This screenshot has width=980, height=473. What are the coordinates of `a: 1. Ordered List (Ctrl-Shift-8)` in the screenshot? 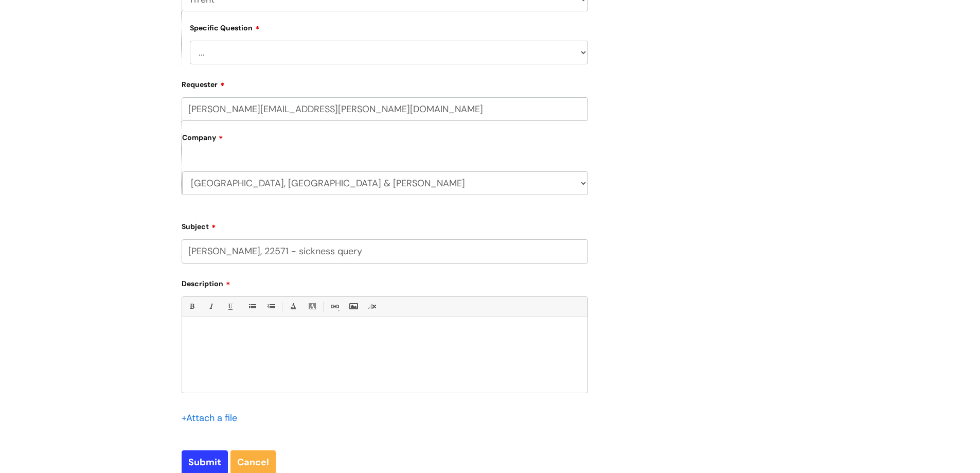 It's located at (271, 306).